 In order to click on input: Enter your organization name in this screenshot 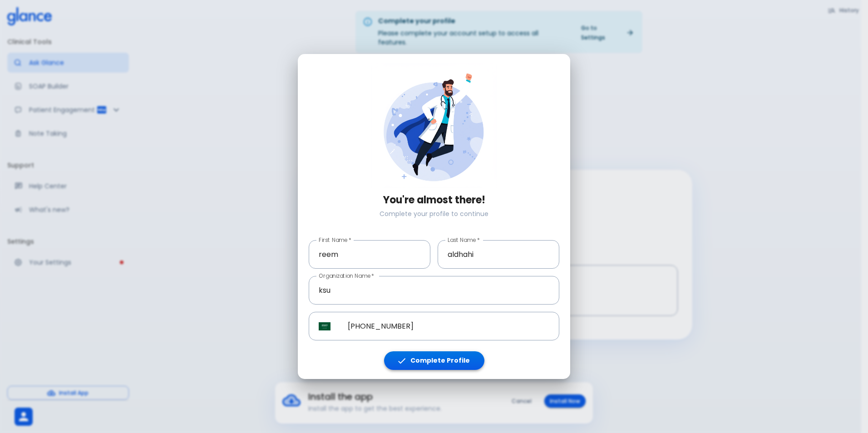, I will do `click(434, 290)`.